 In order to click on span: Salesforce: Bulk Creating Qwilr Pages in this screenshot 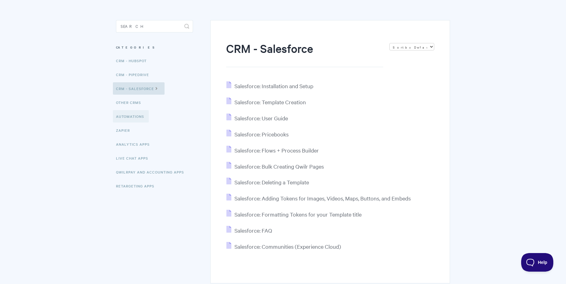, I will do `click(279, 166)`.